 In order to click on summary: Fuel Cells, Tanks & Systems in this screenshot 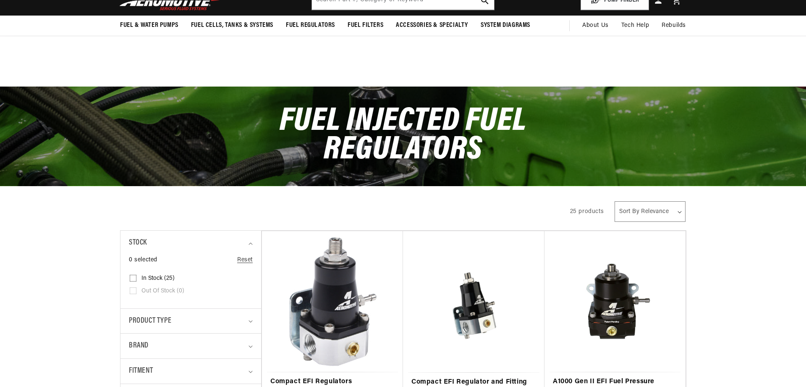, I will do `click(232, 25)`.